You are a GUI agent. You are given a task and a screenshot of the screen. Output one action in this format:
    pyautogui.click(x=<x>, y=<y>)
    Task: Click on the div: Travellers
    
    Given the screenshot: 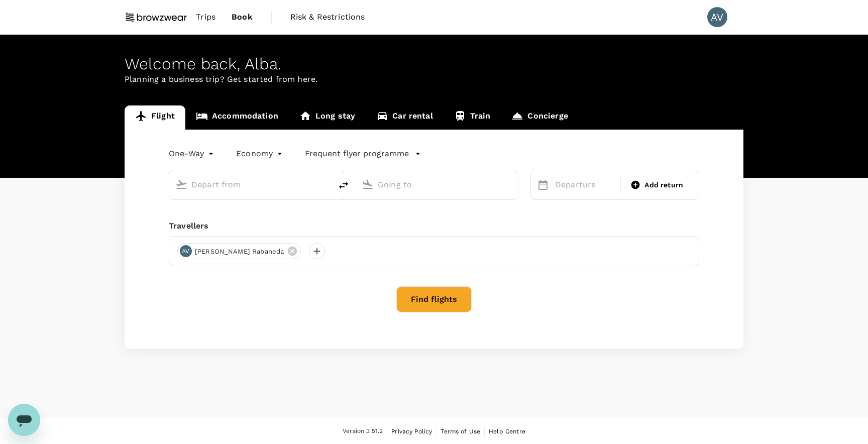 What is the action you would take?
    pyautogui.click(x=434, y=226)
    